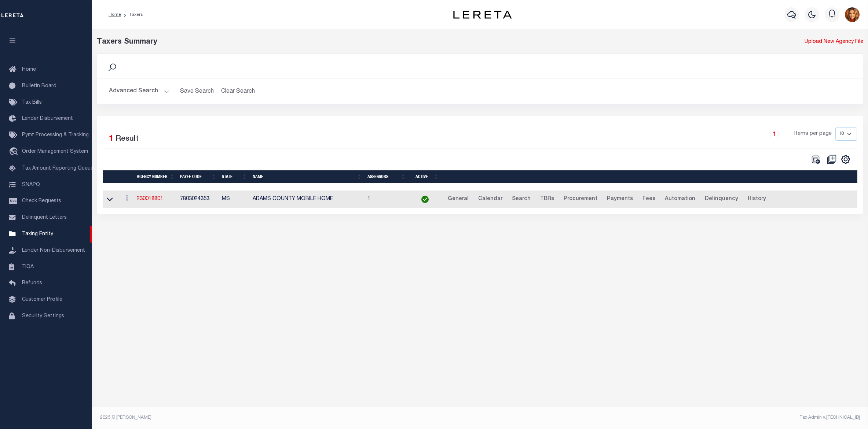 This screenshot has width=868, height=429. Describe the element at coordinates (307, 200) in the screenshot. I see `td: ADAMS COUNTY MOBILE HOME` at that location.